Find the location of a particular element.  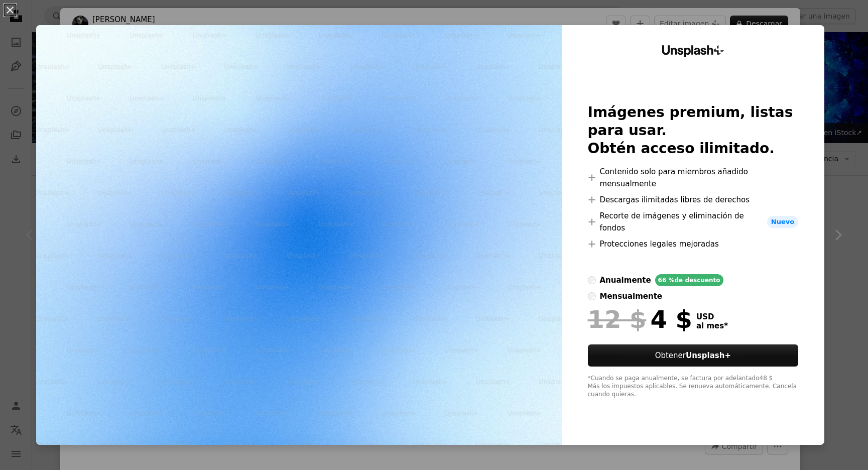

div: mensualmente is located at coordinates (631, 296).